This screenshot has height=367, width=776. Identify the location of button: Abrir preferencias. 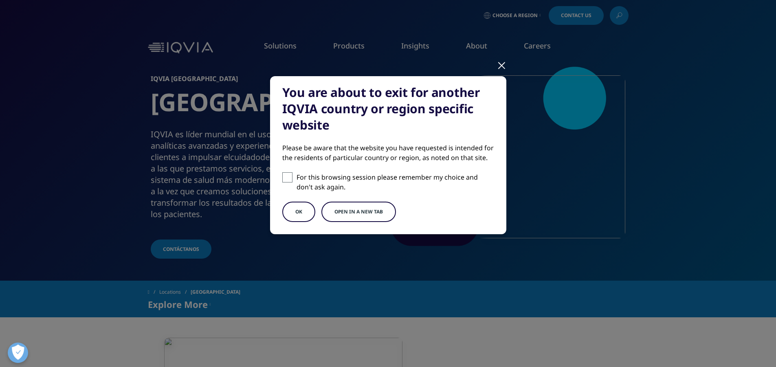
(18, 353).